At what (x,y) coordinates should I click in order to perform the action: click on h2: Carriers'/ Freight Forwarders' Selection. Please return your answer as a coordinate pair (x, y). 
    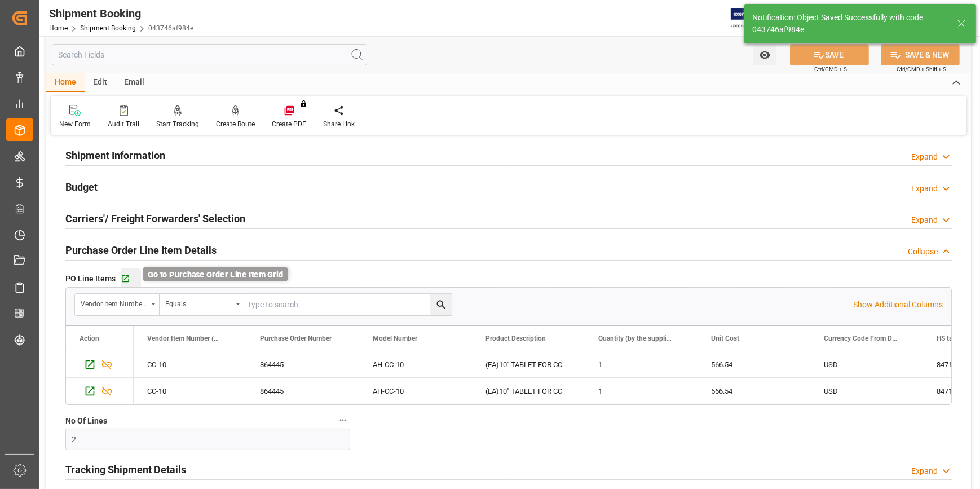
    Looking at the image, I should click on (155, 218).